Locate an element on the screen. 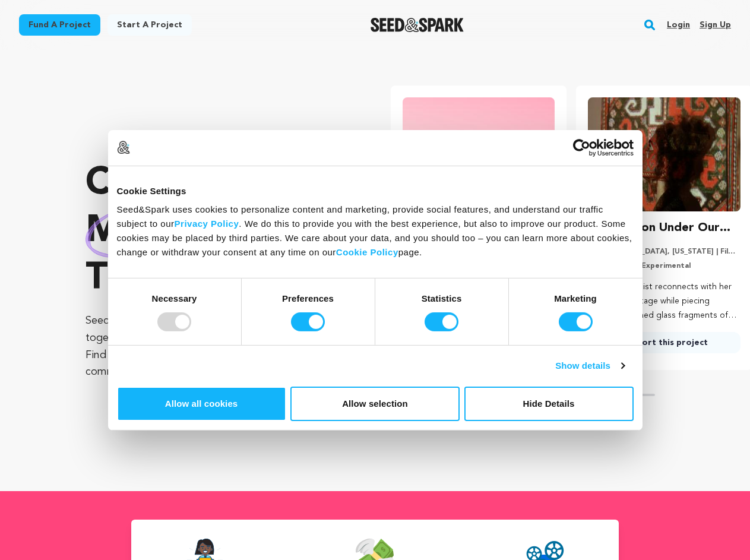 The width and height of the screenshot is (750, 560). button: Hide Details is located at coordinates (549, 404).